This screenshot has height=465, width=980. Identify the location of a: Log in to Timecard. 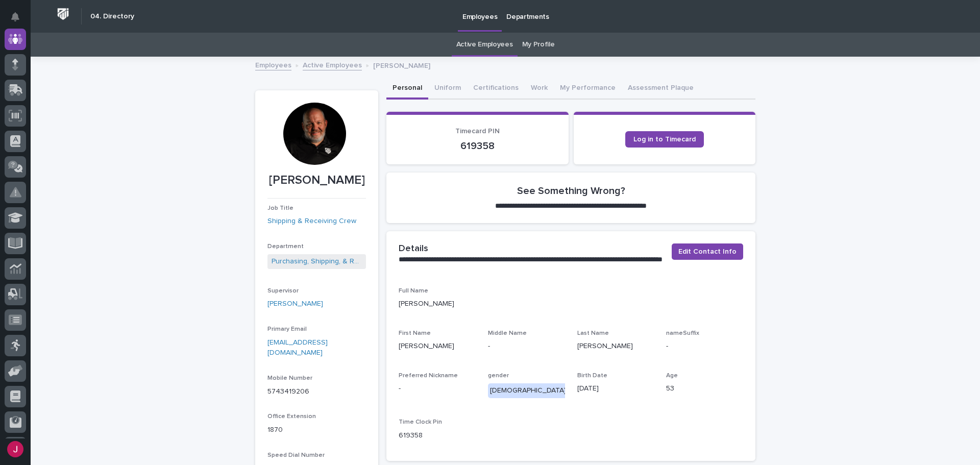
(664, 139).